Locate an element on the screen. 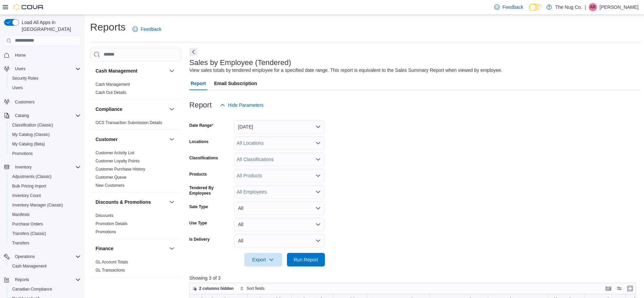  span: My Catalog (Beta) is located at coordinates (45, 144).